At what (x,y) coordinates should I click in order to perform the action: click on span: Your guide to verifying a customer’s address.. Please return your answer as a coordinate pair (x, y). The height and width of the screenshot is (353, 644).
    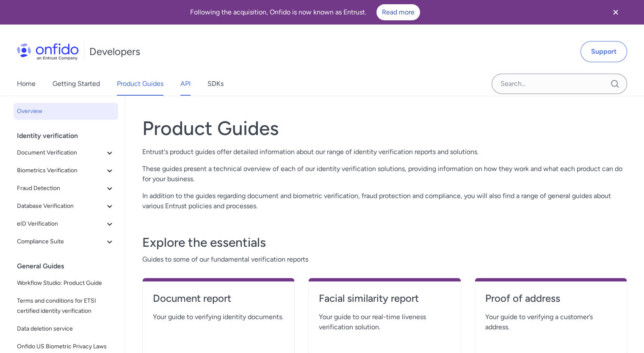
    Looking at the image, I should click on (551, 322).